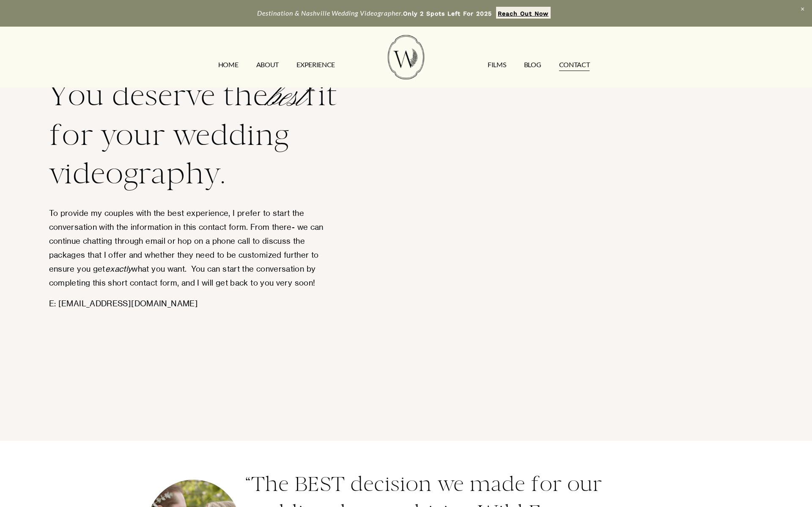 The image size is (812, 507). What do you see at coordinates (523, 14) in the screenshot?
I see `strong: Reach Out Now` at bounding box center [523, 14].